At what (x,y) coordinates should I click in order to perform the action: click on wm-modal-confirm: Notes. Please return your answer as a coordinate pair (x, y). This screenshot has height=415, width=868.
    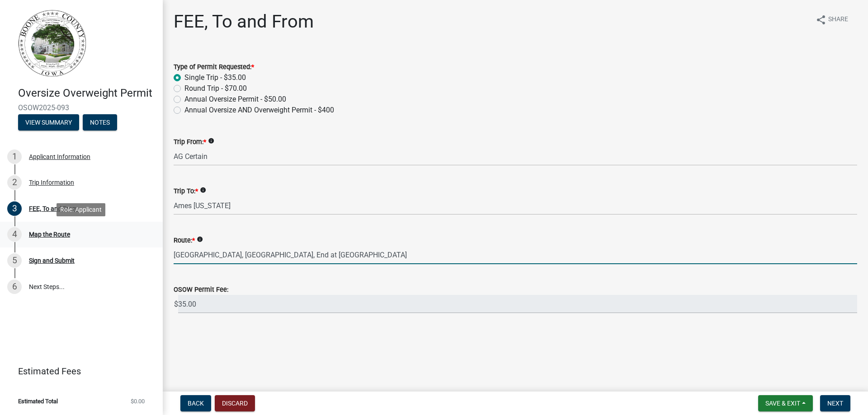
    Looking at the image, I should click on (100, 123).